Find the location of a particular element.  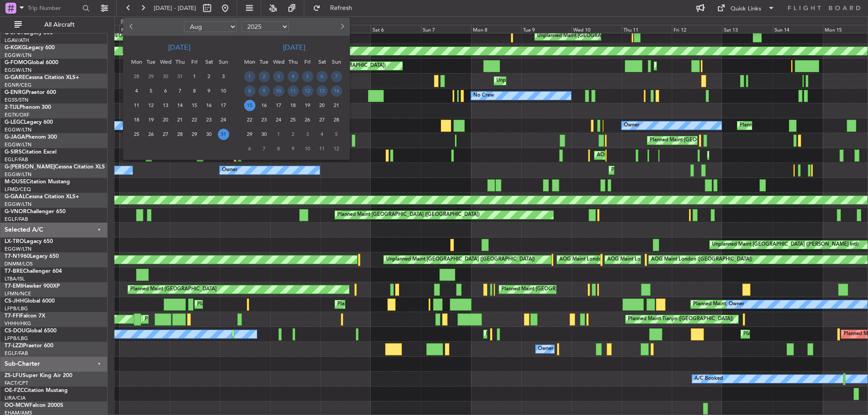

span: 13 is located at coordinates (322, 91).